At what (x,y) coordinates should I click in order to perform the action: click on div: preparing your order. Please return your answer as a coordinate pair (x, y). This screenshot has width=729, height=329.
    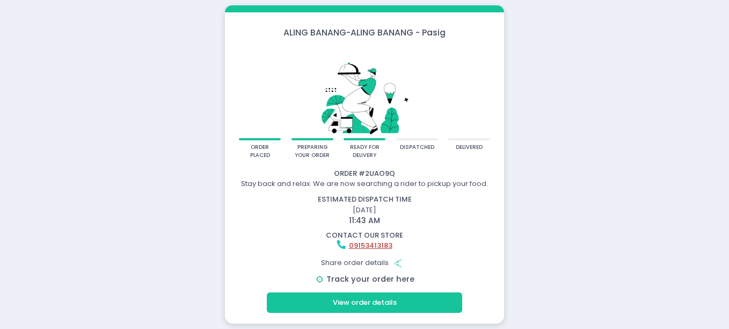
    Looking at the image, I should click on (312, 151).